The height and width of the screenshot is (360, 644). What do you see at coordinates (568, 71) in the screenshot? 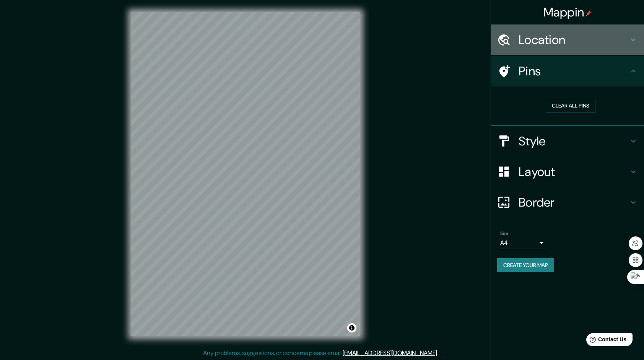
I see `div: Pins` at bounding box center [568, 71].